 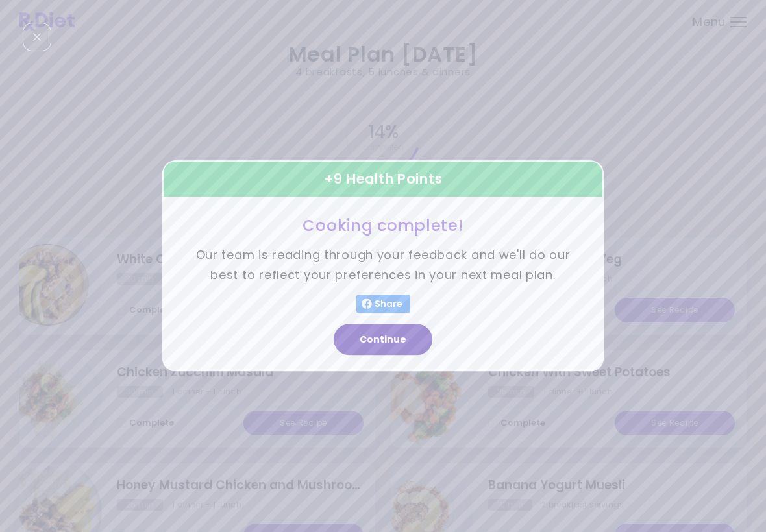 I want to click on h3: Cooking complete!, so click(x=383, y=225).